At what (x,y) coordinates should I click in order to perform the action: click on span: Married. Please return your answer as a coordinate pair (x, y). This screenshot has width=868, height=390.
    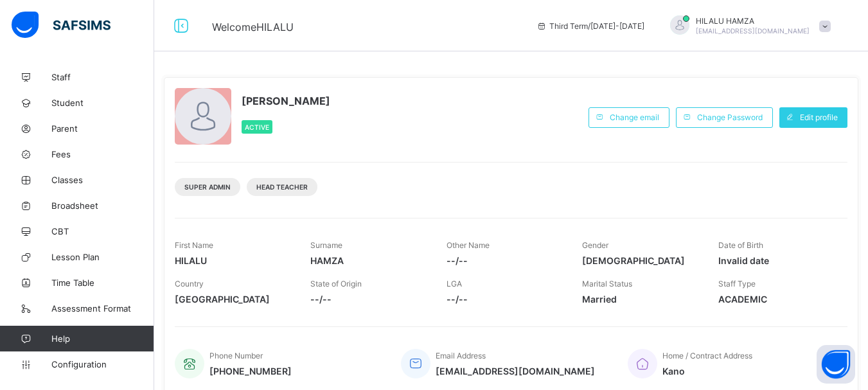
    Looking at the image, I should click on (640, 299).